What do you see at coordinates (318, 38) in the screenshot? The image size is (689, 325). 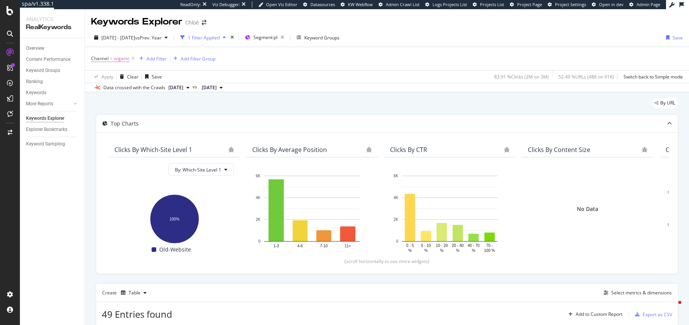 I see `button: Keyword Groups` at bounding box center [318, 38].